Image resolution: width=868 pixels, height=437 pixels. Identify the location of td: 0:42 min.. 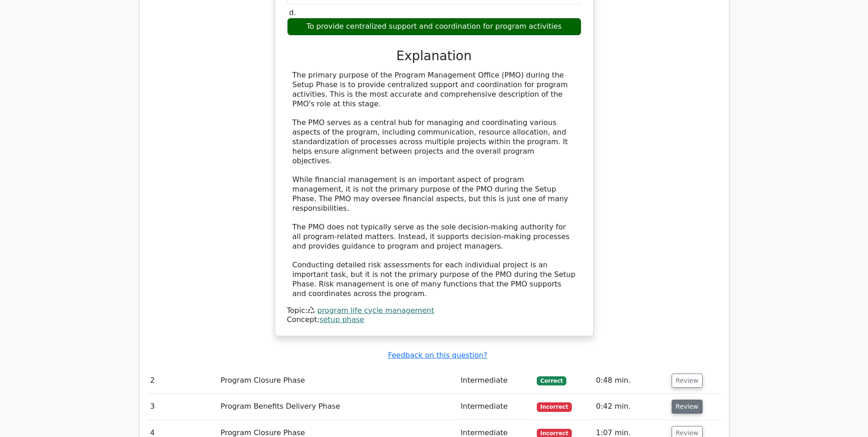
(630, 406).